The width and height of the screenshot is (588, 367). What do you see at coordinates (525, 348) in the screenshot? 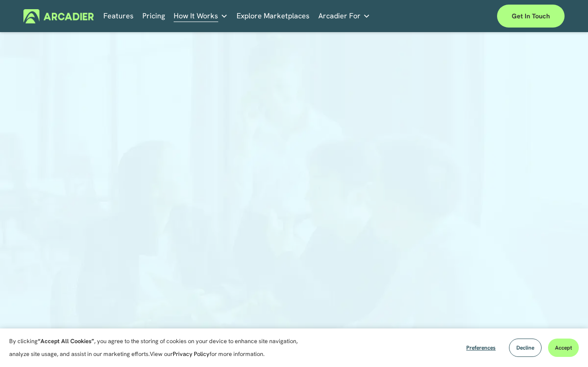
I see `span: Decline` at bounding box center [525, 348].